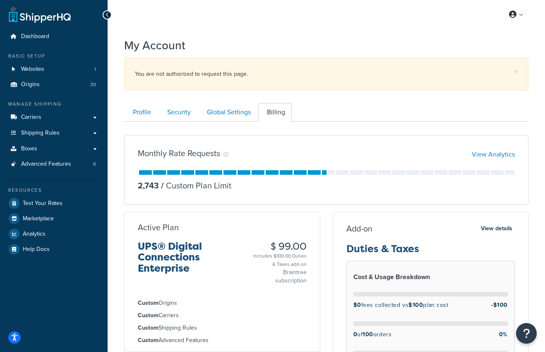 This screenshot has height=352, width=545. What do you see at coordinates (40, 14) in the screenshot?
I see `a: ShipperHQ Home` at bounding box center [40, 14].